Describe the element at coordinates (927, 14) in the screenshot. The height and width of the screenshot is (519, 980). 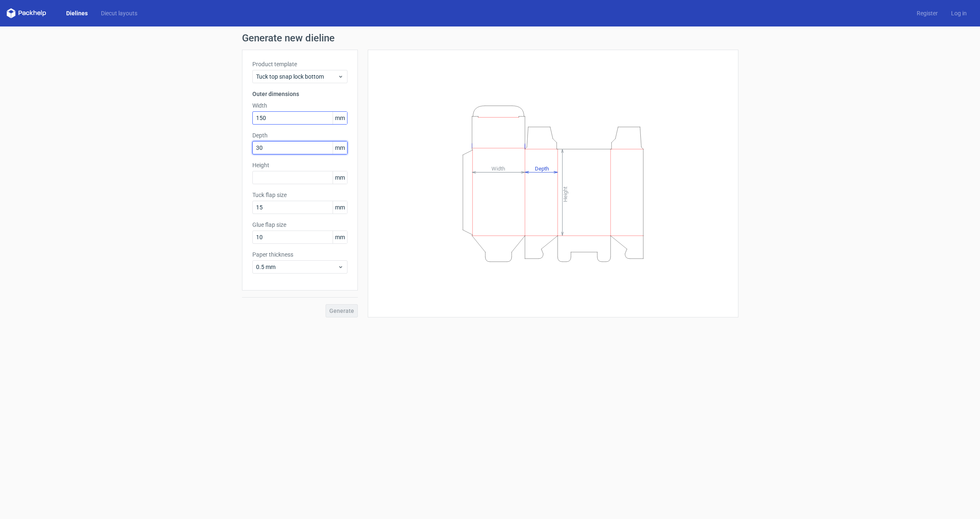
I see `a: Register` at that location.